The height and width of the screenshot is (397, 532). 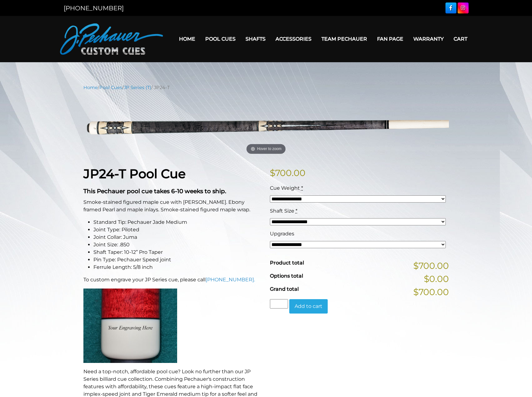 I want to click on a: Warranty, so click(x=428, y=39).